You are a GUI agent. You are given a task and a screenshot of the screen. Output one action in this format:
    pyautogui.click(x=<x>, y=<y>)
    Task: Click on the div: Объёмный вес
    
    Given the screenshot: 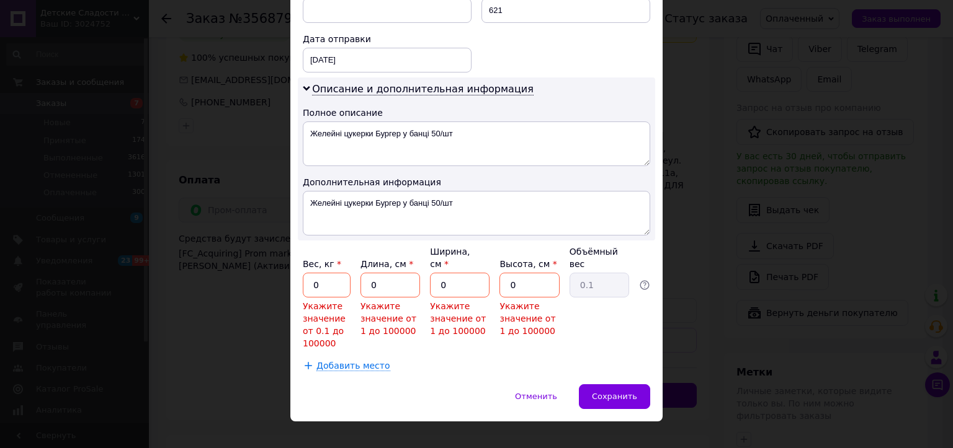 What is the action you would take?
    pyautogui.click(x=599, y=258)
    